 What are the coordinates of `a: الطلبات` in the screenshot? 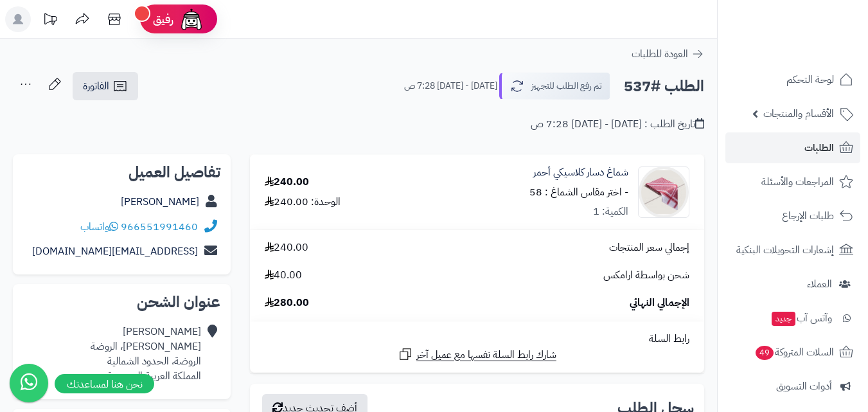 It's located at (792, 148).